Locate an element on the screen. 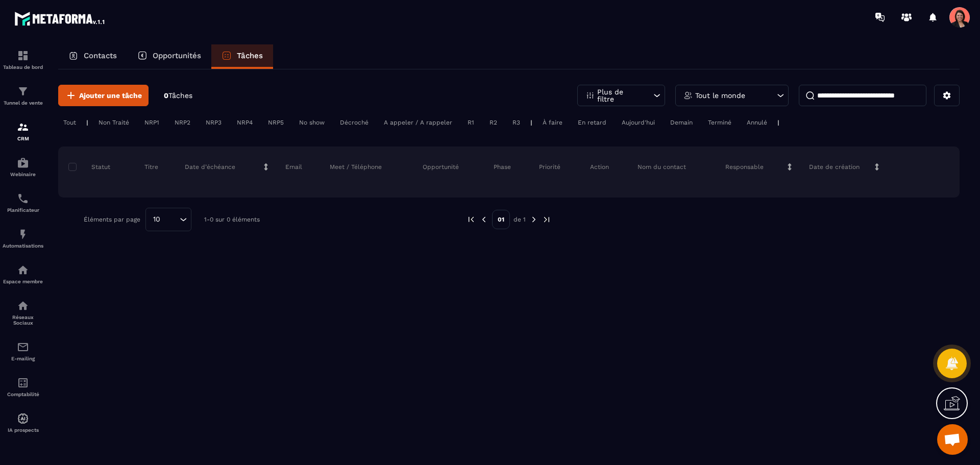  p: Action is located at coordinates (599, 167).